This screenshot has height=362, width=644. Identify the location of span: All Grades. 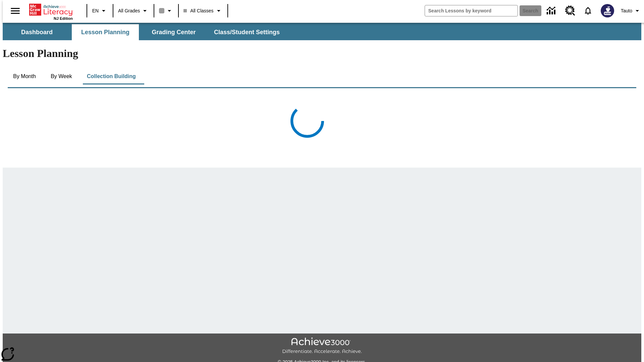
(129, 10).